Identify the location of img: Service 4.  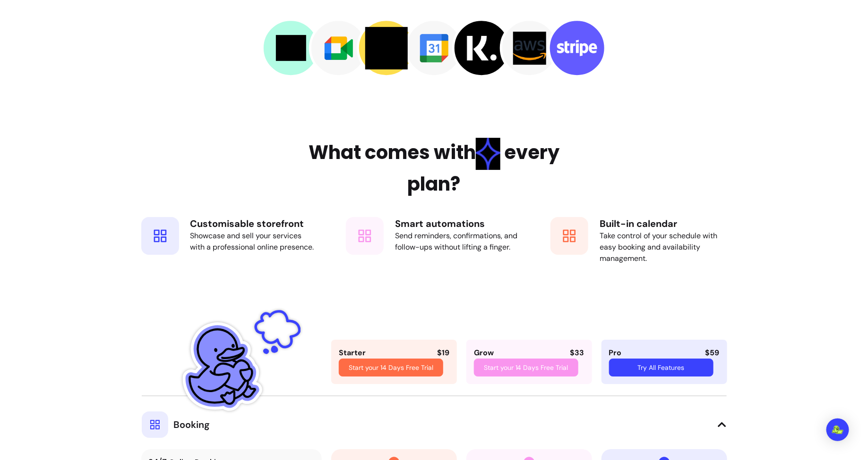
(434, 48).